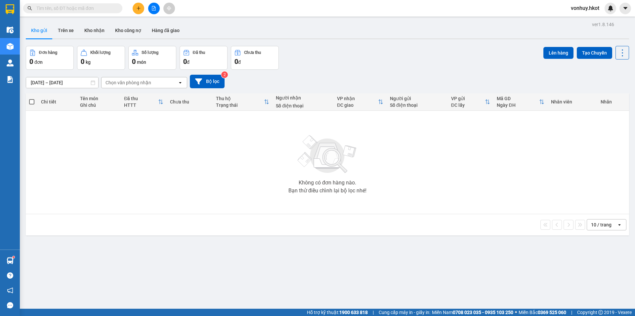  What do you see at coordinates (99, 105) in the screenshot?
I see `div: Ghi chú` at bounding box center [99, 105].